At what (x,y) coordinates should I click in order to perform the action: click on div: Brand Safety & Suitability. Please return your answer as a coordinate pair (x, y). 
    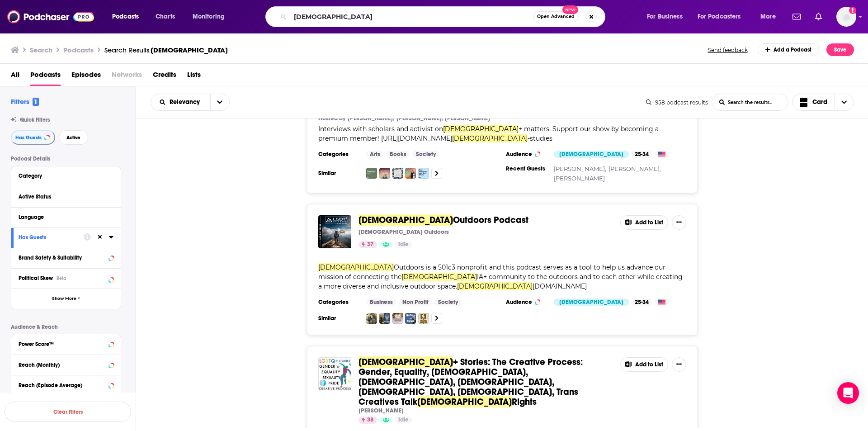
    Looking at the image, I should click on (62, 258).